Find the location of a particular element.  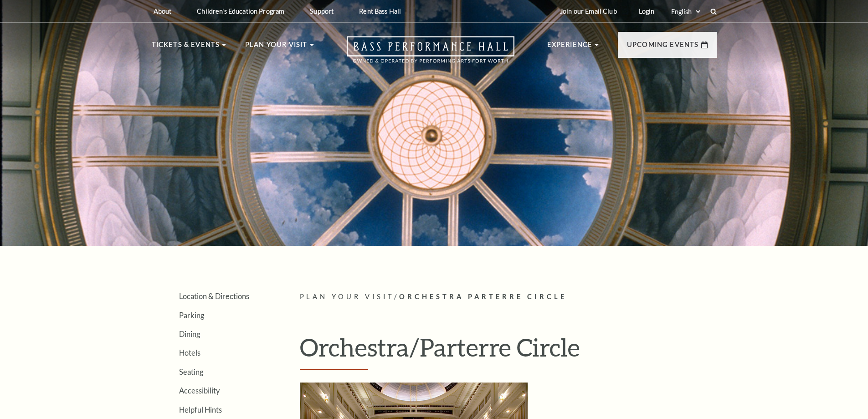

span: Orchestra Parterre Circle is located at coordinates (483, 297).